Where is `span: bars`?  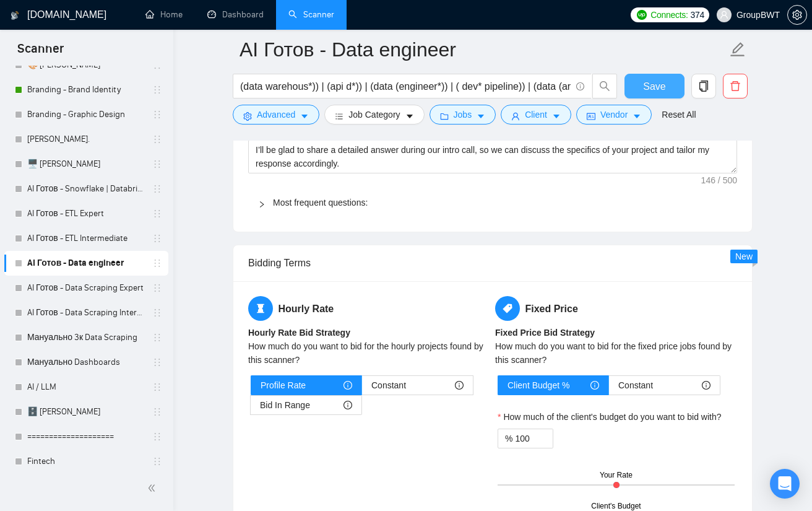
span: bars is located at coordinates (339, 115).